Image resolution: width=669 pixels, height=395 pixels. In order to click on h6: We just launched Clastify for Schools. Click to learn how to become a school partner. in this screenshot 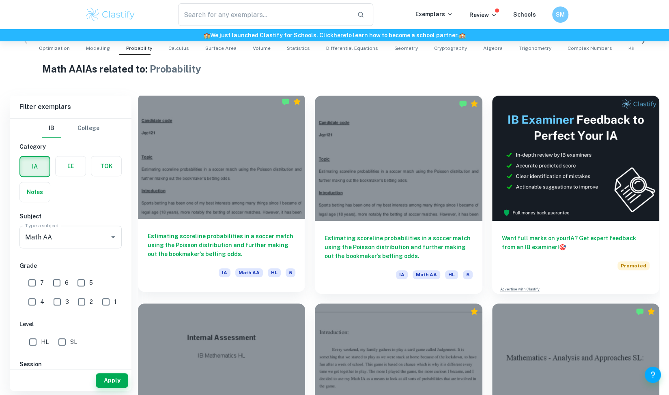, I will do `click(334, 35)`.